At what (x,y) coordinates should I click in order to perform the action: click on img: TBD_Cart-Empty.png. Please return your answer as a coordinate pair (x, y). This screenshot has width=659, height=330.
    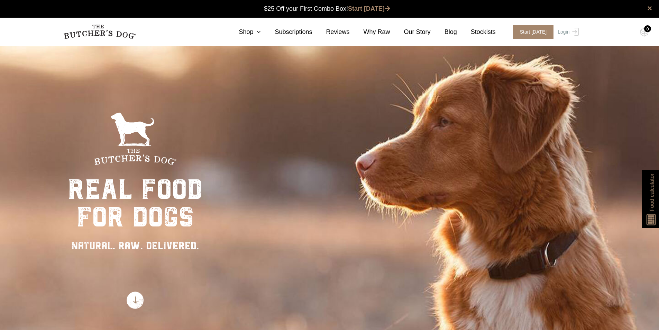
    Looking at the image, I should click on (645, 32).